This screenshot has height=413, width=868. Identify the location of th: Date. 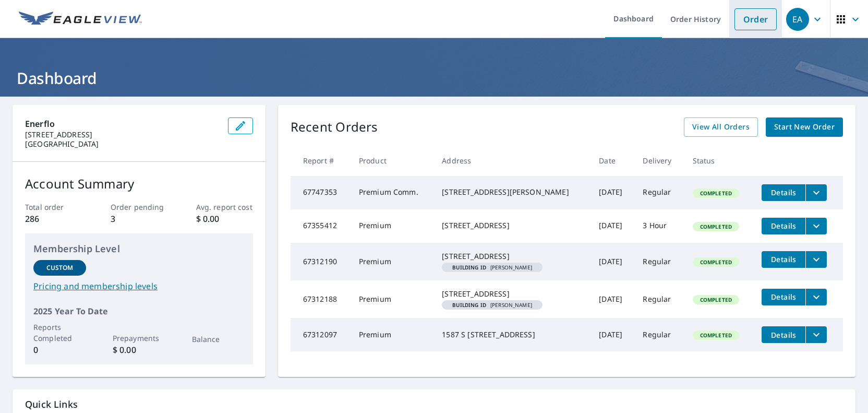
(612, 160).